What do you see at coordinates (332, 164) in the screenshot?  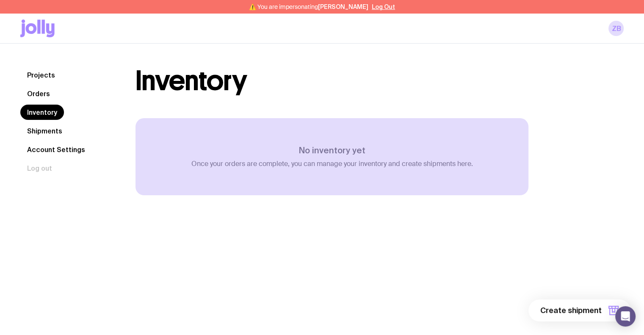 I see `p: Once your orders are complete, you can manage your inventory and create shipments here.` at bounding box center [332, 164].